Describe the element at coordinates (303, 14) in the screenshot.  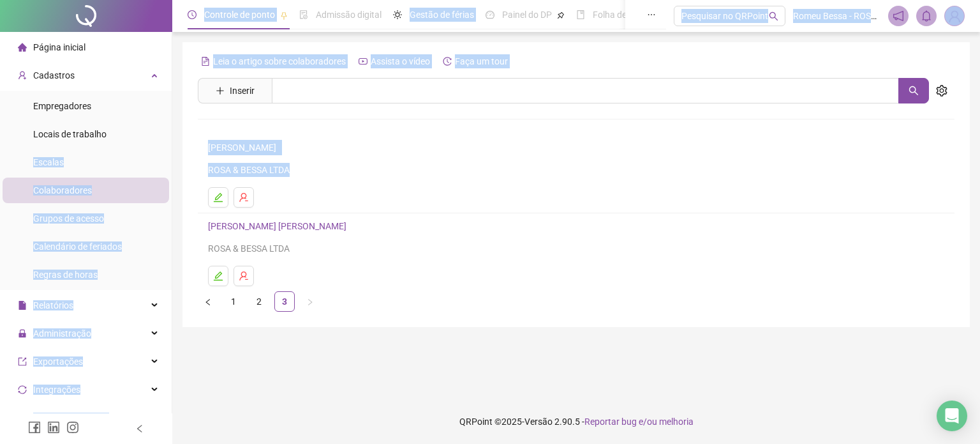
I see `span: file-done` at that location.